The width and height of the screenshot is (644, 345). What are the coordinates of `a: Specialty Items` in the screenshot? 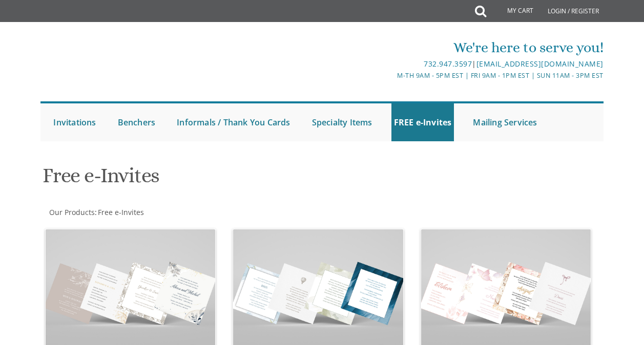 It's located at (342, 123).